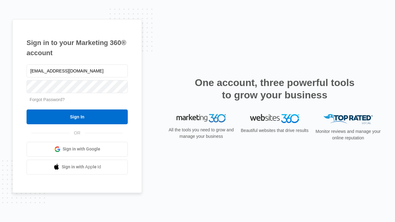 The height and width of the screenshot is (222, 395). What do you see at coordinates (201, 118) in the screenshot?
I see `img: Marketing 360` at bounding box center [201, 118].